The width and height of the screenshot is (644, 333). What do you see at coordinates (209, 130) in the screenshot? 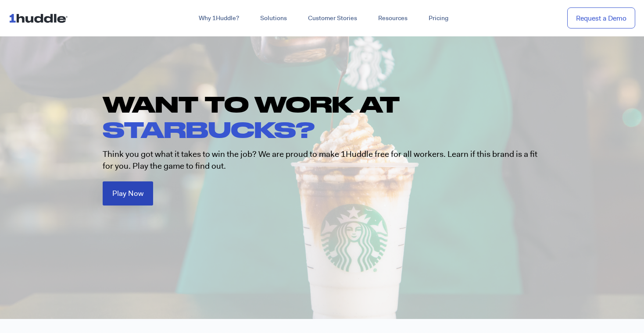
I see `span: STARBUCKS?` at bounding box center [209, 130].